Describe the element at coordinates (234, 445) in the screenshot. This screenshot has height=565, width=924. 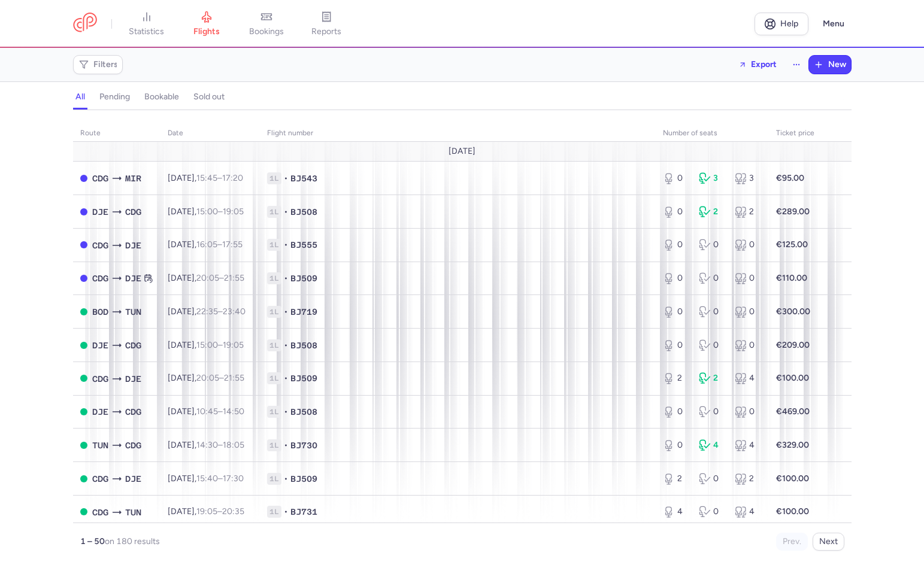
I see `time: 18:05` at that location.